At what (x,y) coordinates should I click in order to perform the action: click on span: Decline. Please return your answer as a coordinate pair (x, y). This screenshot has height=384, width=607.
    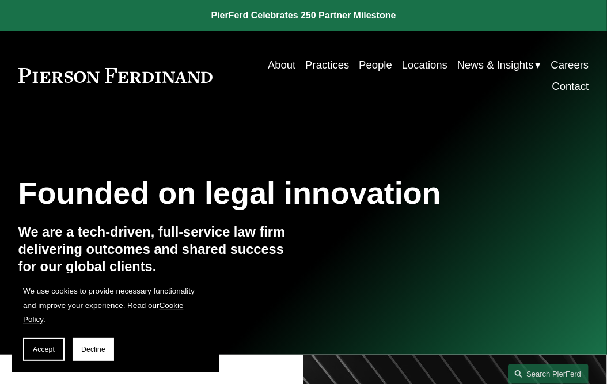
    Looking at the image, I should click on (93, 350).